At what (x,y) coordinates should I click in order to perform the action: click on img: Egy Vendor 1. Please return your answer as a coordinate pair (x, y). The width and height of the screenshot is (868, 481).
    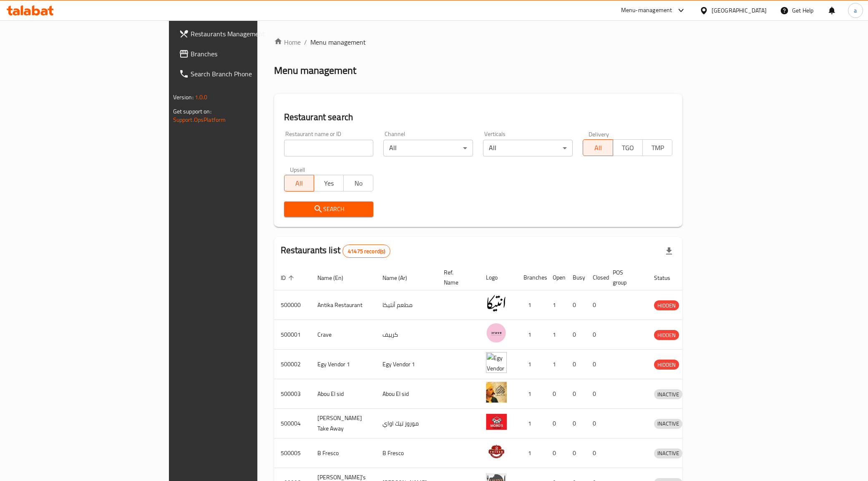
    Looking at the image, I should click on (496, 363).